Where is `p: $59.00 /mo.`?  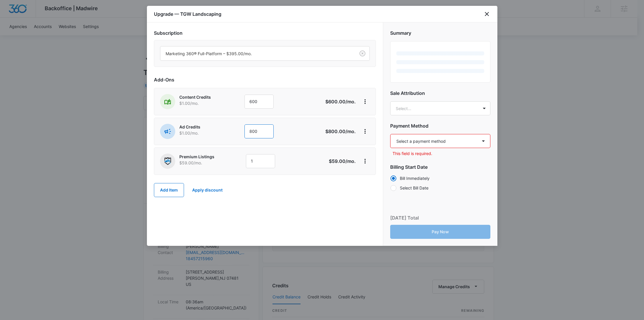
p: $59.00 /mo. is located at coordinates (204, 163).